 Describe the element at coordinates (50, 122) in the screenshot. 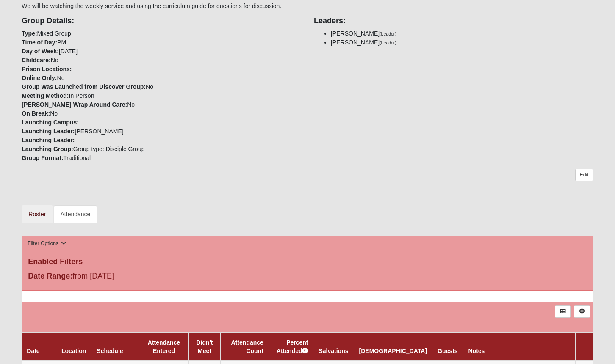

I see `strong: Launching Campus:` at that location.